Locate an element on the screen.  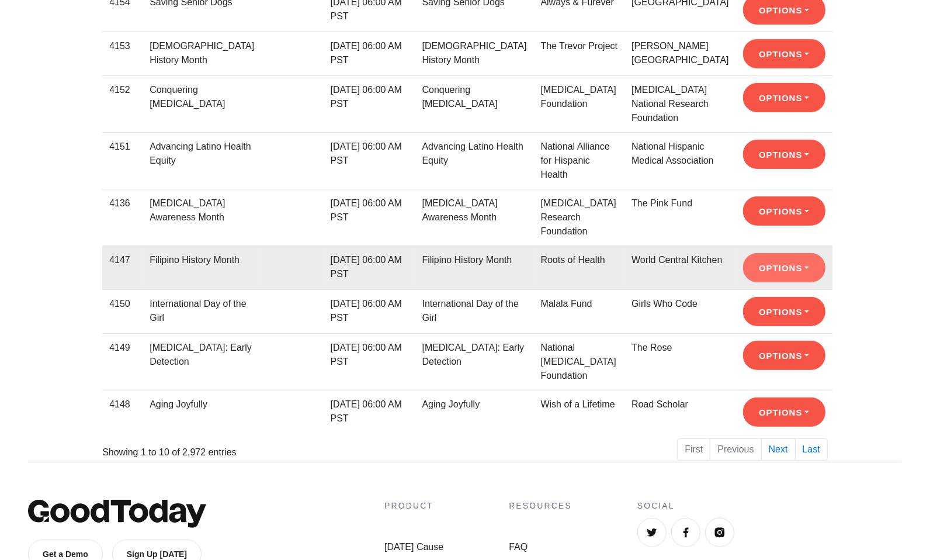
td: 4151 is located at coordinates (122, 160).